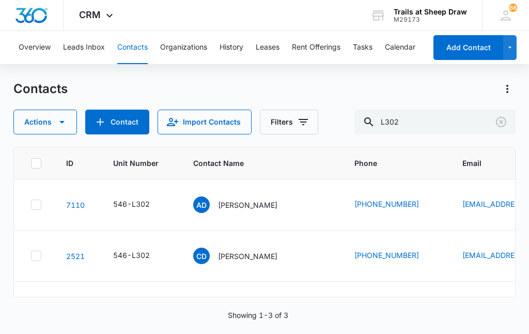 The width and height of the screenshot is (529, 334). Describe the element at coordinates (202, 256) in the screenshot. I see `span: CD` at that location.